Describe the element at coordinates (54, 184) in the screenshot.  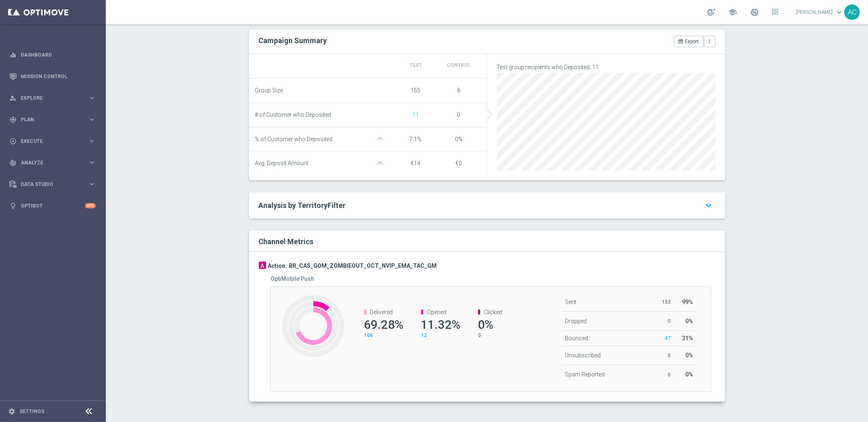
I see `span: Data Studio` at that location.